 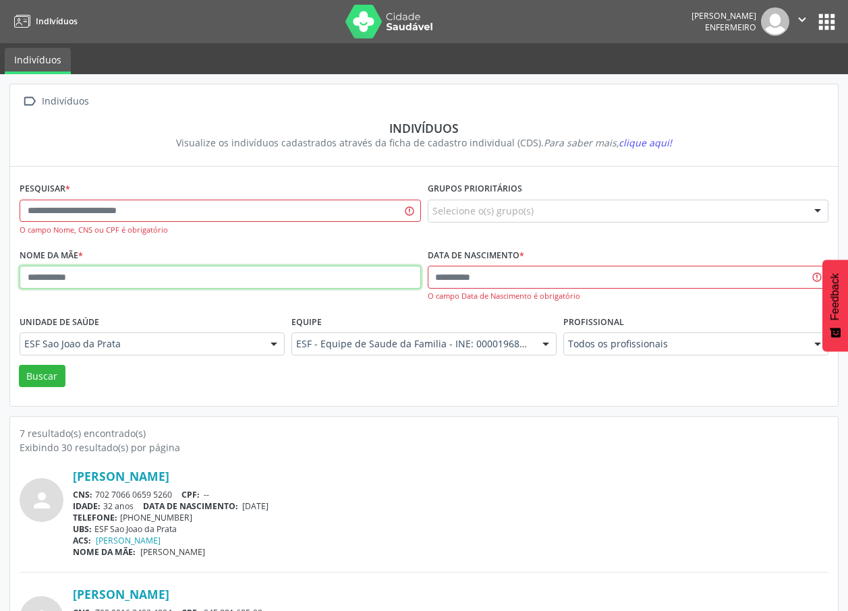 I want to click on i: person, so click(x=42, y=501).